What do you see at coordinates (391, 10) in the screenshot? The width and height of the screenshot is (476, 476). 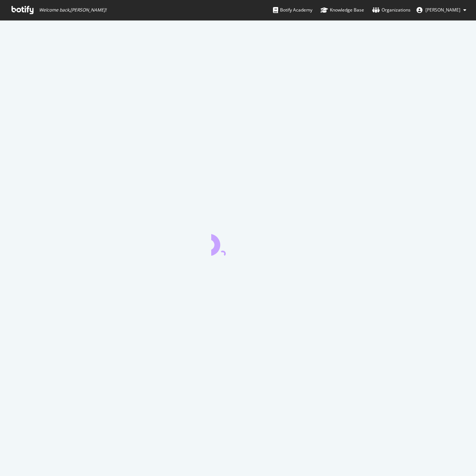 I see `div: Organizations` at bounding box center [391, 10].